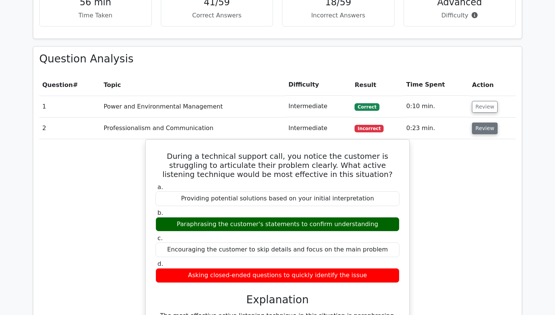 The image size is (555, 315). Describe the element at coordinates (70, 128) in the screenshot. I see `td: 2` at that location.